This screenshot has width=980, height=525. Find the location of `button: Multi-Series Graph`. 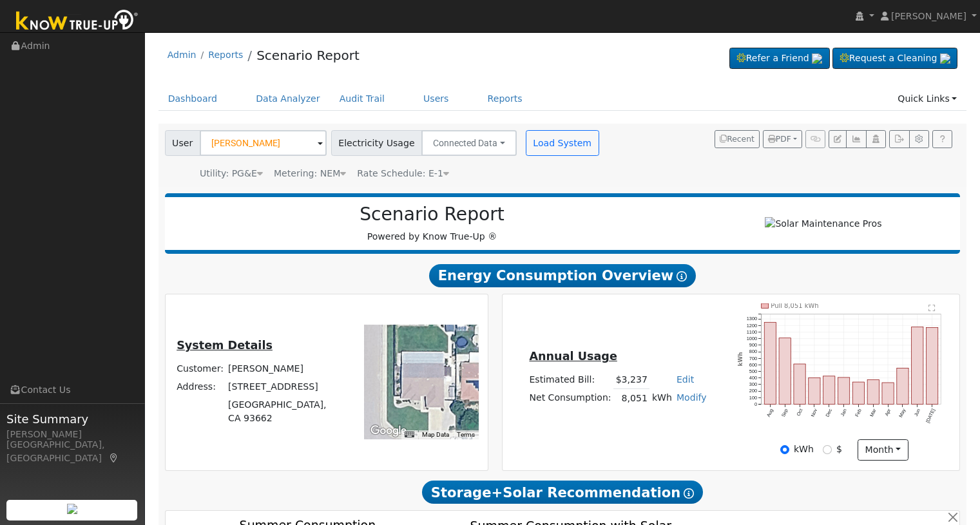

button: Multi-Series Graph is located at coordinates (856, 139).